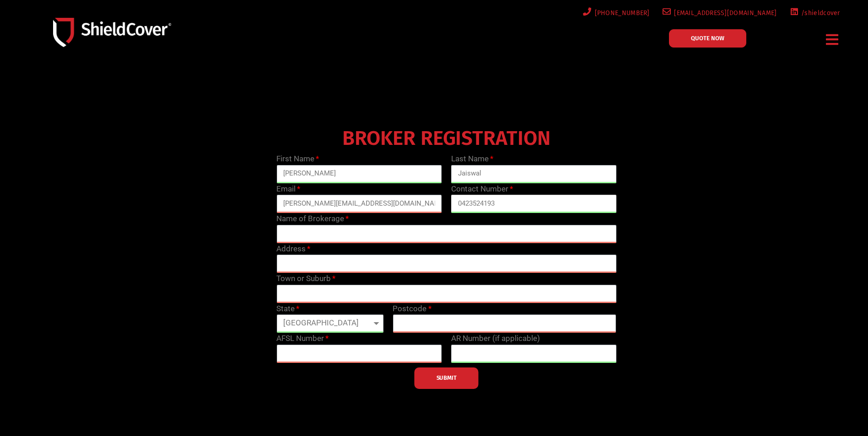 The image size is (868, 436). Describe the element at coordinates (288, 189) in the screenshot. I see `label: Email` at that location.